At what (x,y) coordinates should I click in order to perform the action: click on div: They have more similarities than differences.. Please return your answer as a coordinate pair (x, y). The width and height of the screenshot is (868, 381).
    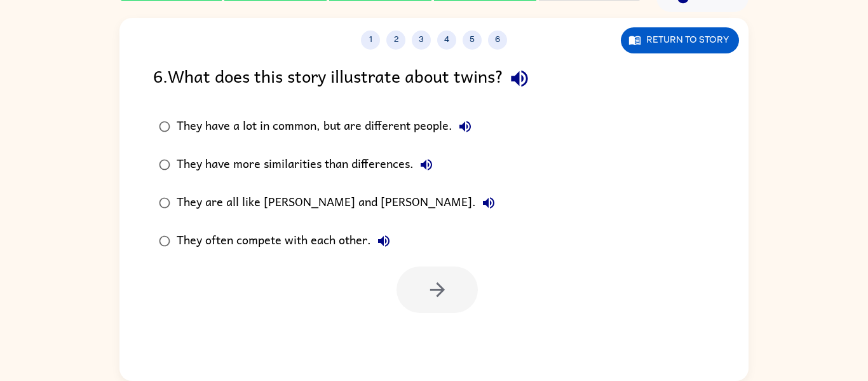
    Looking at the image, I should click on (308, 165).